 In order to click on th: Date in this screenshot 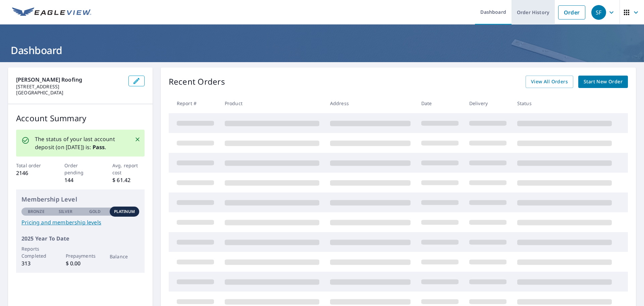, I will do `click(440, 103)`.